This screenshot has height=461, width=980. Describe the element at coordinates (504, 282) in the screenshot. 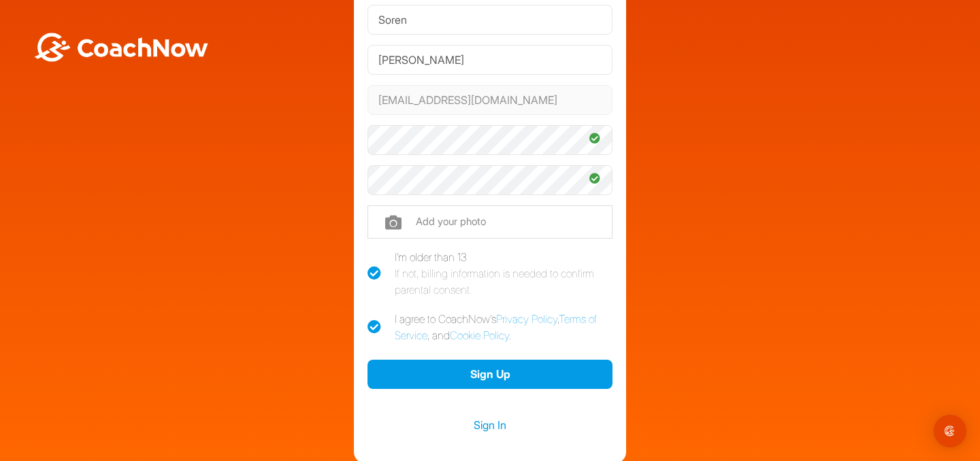

I see `div: If not, billing information is needed to confirm parental consent.` at that location.